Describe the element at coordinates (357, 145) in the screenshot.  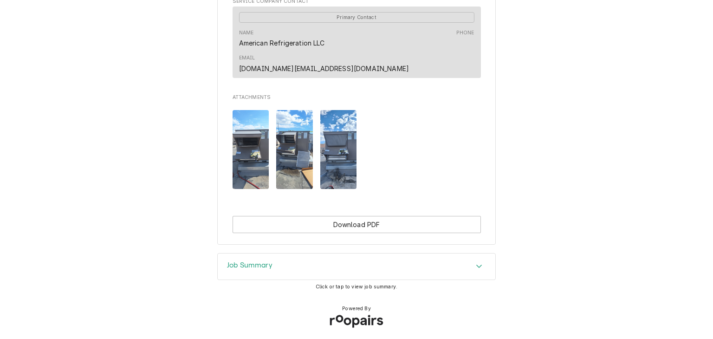
I see `div: Attachments` at that location.